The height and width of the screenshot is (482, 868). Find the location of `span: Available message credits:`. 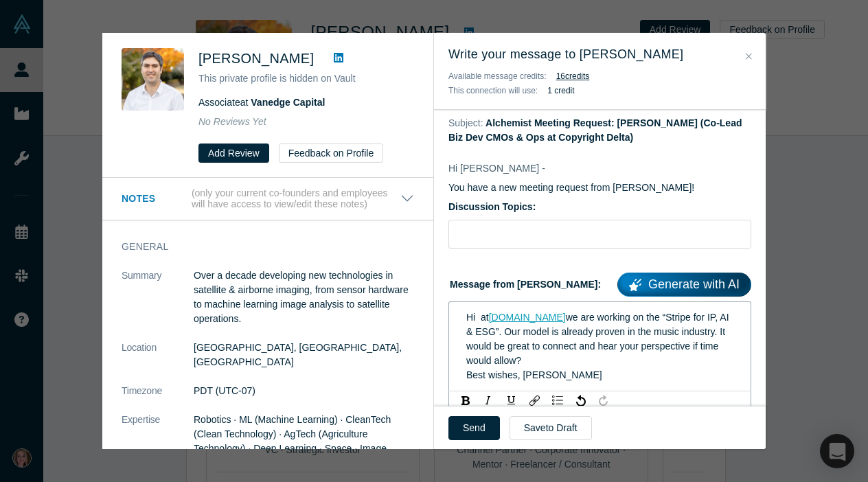

span: Available message credits: is located at coordinates (497, 76).